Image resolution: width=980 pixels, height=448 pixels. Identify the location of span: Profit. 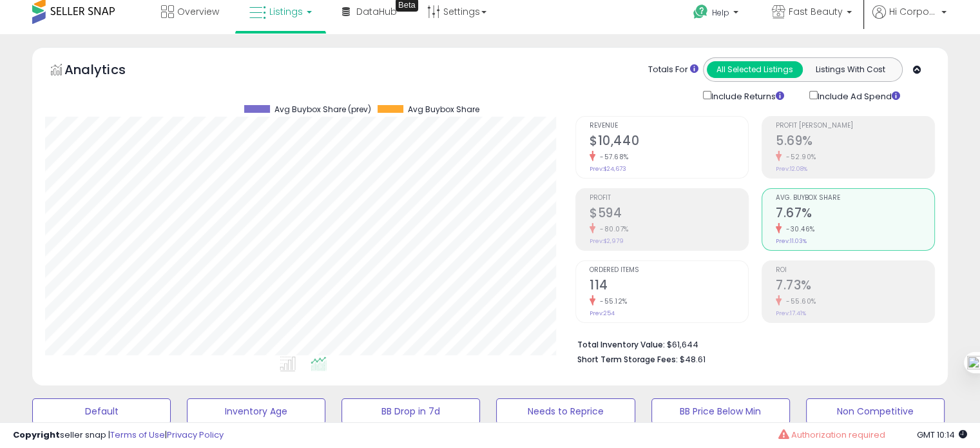
(669, 198).